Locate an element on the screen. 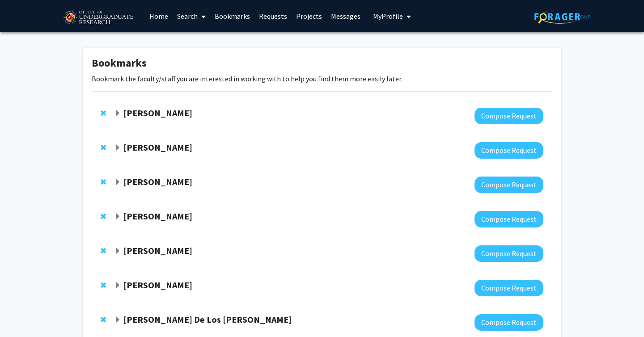 The width and height of the screenshot is (644, 337). a: Home is located at coordinates (159, 16).